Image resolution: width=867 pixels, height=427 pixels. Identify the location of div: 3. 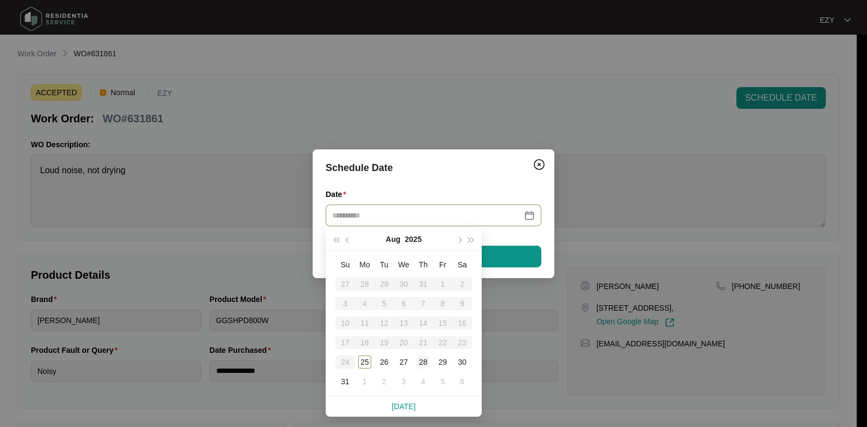
(404, 382).